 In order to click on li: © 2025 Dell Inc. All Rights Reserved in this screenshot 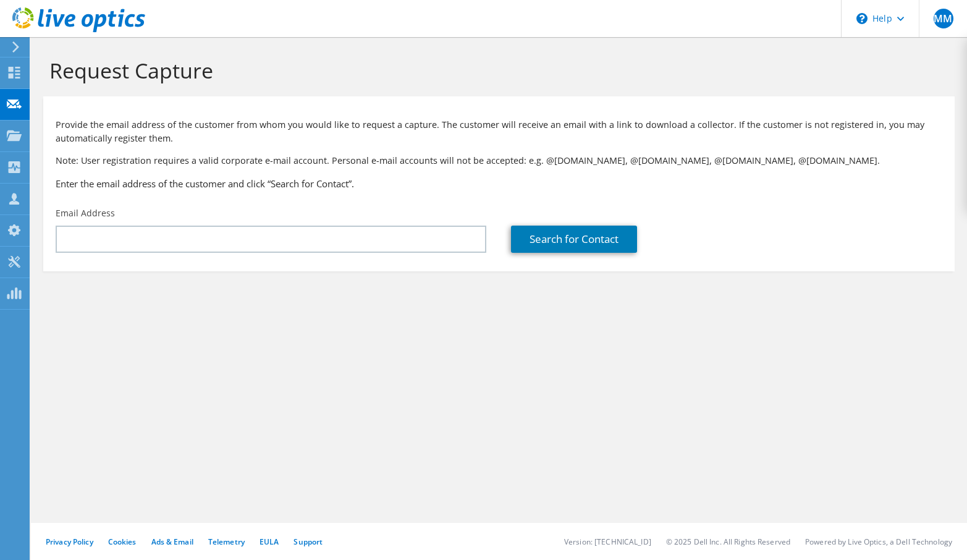, I will do `click(728, 542)`.